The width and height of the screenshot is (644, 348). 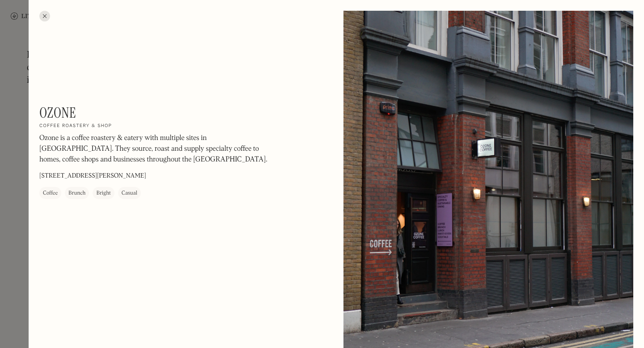 I want to click on div: Coffee, so click(x=50, y=194).